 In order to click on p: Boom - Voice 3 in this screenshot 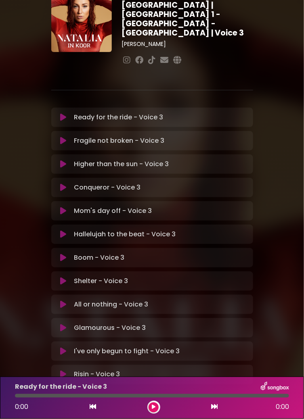, I will do `click(99, 258)`.